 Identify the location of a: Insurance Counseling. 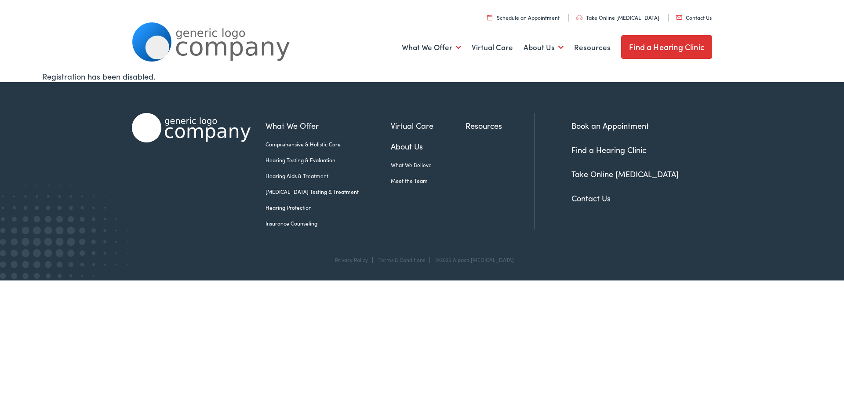
(328, 223).